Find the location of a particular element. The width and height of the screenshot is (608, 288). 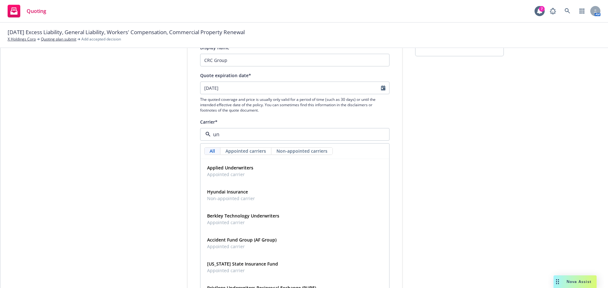

span: Nova Assist is located at coordinates (578, 282).